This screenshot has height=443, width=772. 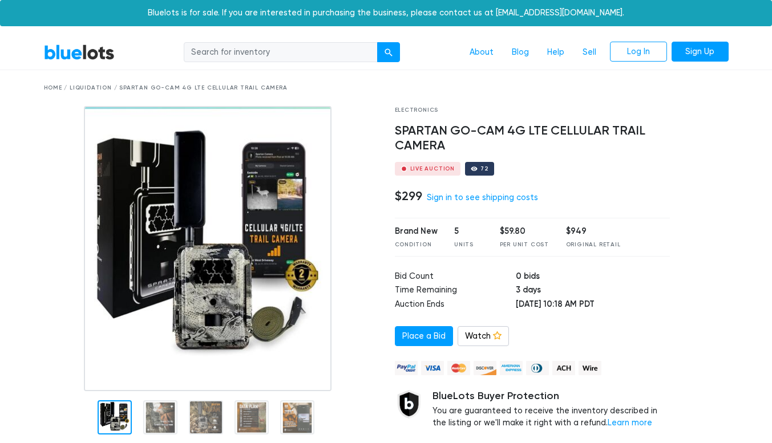 What do you see at coordinates (459, 368) in the screenshot?
I see `img: mastercard-42073d1d8d11d6635de4c079ffdb20a4f30a903dc55d1612383a1b395dd17f39.png` at bounding box center [459, 368].